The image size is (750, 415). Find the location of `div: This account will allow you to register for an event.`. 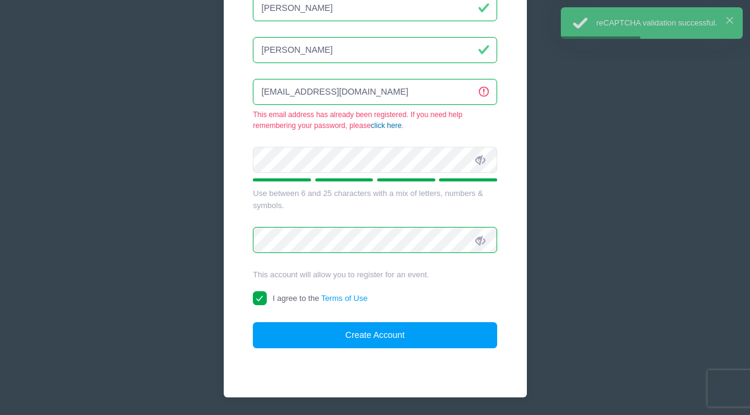

div: This account will allow you to register for an event. is located at coordinates (375, 275).